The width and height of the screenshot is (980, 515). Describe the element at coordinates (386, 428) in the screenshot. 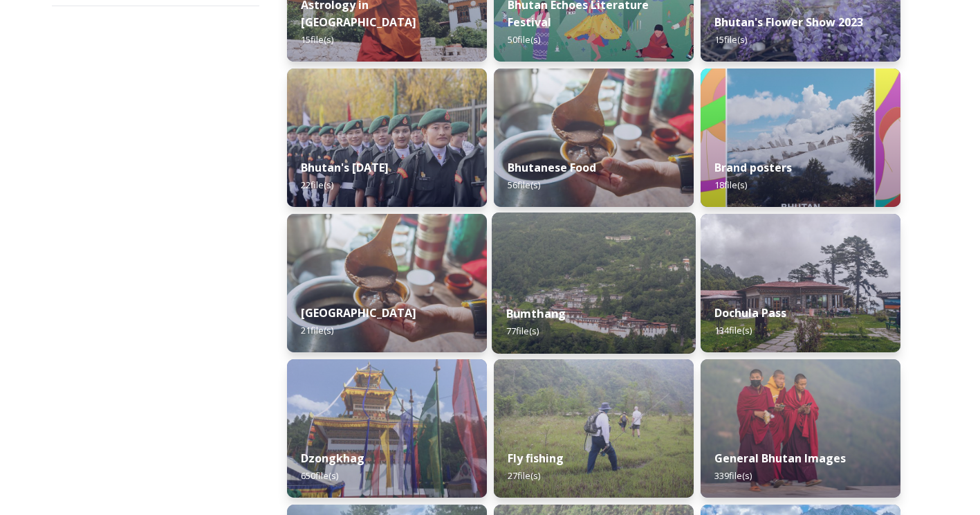

I see `img: Festival%2520Header.jpg` at that location.